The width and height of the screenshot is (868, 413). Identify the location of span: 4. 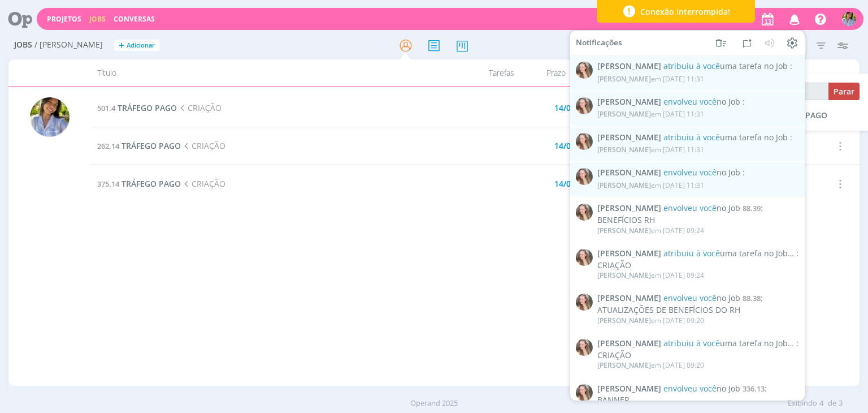
(821, 403).